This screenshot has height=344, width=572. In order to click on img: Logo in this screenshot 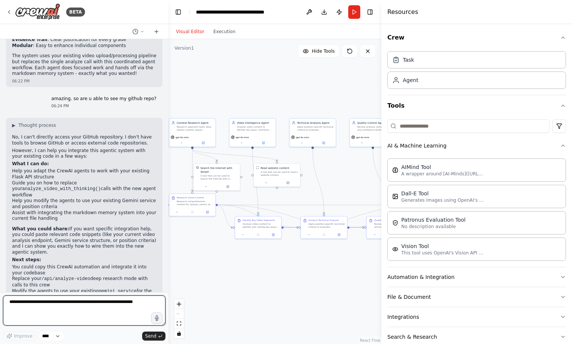, I will do `click(38, 12)`.